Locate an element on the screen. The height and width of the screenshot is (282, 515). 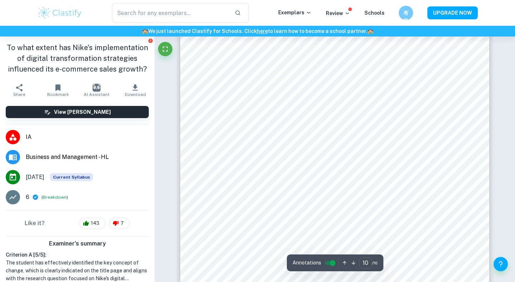
span: 7 is located at coordinates (122, 223).